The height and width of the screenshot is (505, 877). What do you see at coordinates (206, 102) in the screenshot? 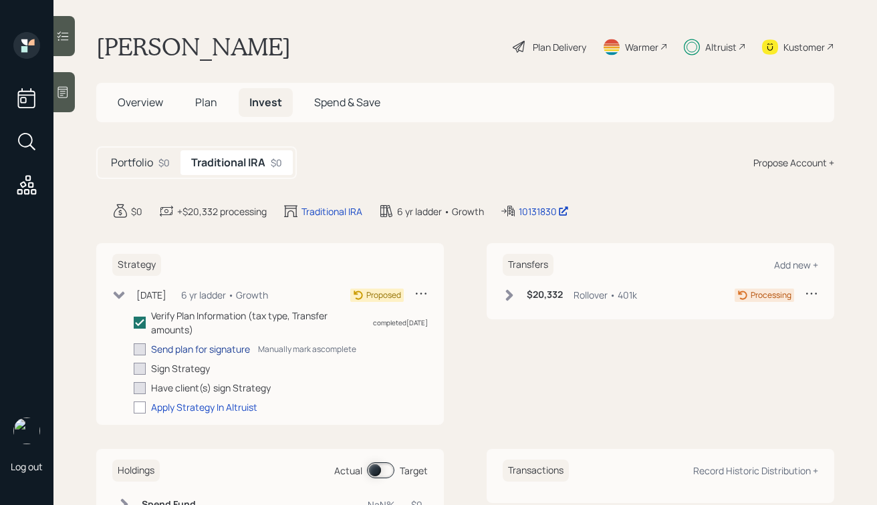
I see `span: Plan` at bounding box center [206, 102].